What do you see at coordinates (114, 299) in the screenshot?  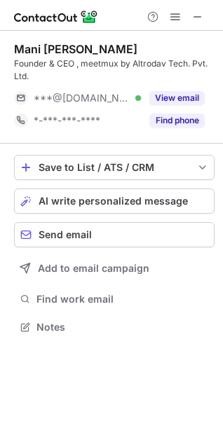 I see `button: Find work email` at bounding box center [114, 299].